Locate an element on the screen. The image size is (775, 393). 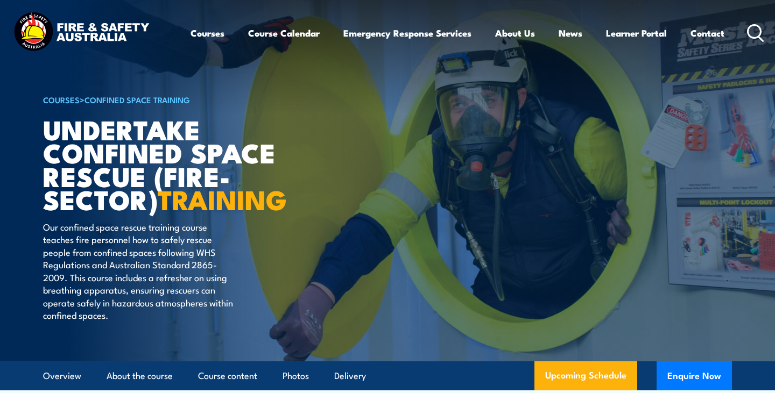
a: News is located at coordinates (570, 33).